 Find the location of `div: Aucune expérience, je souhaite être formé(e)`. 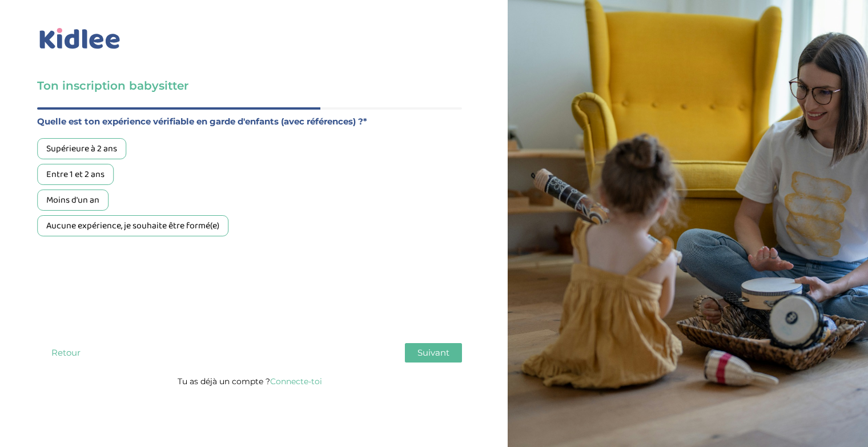

div: Aucune expérience, je souhaite être formé(e) is located at coordinates (133, 226).